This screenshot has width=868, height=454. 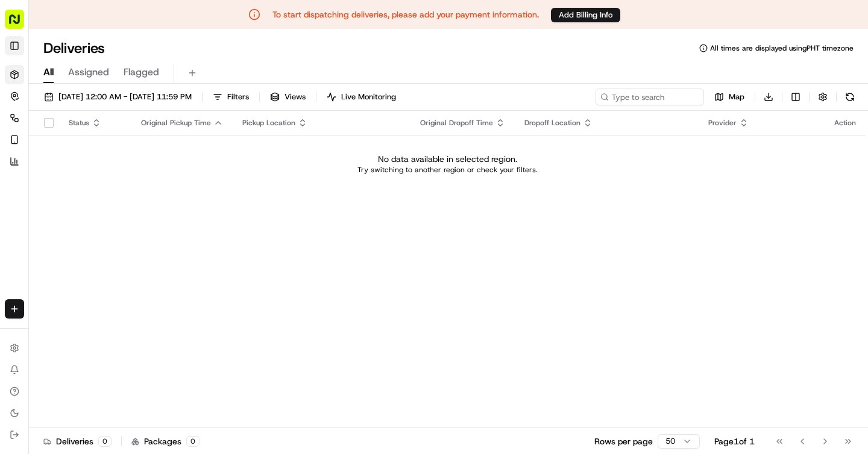 What do you see at coordinates (24, 24) in the screenshot?
I see `img: Nash` at bounding box center [24, 24].